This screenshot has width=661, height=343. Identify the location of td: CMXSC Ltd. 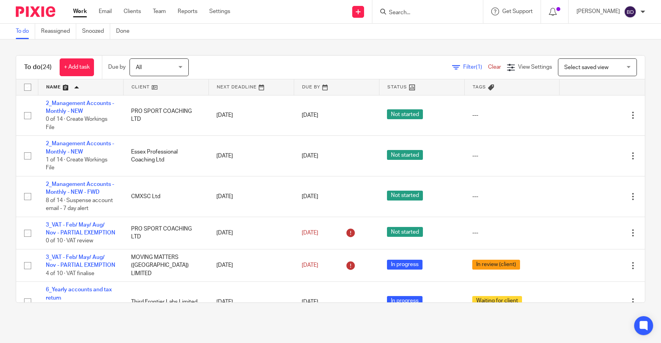
(166, 197).